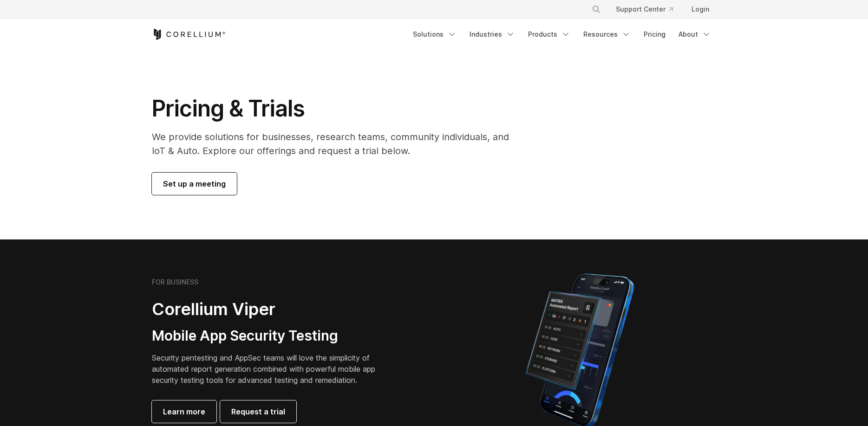  What do you see at coordinates (184, 412) in the screenshot?
I see `span: Learn more` at bounding box center [184, 412].